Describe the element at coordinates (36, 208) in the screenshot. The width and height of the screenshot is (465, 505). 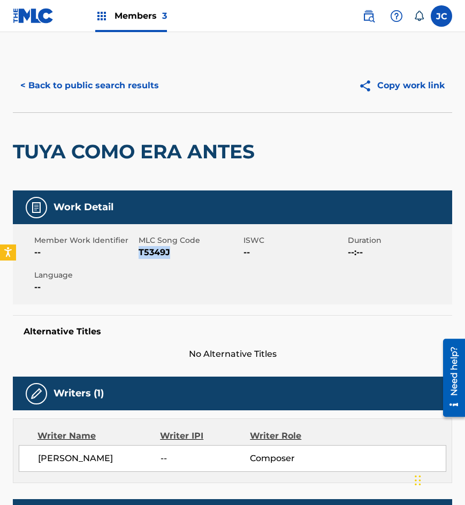
I see `img: Work Detail` at that location.